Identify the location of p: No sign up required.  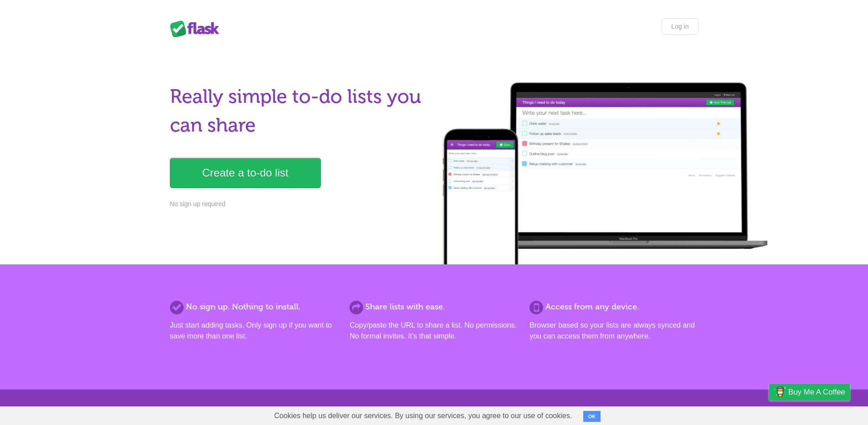
(300, 204).